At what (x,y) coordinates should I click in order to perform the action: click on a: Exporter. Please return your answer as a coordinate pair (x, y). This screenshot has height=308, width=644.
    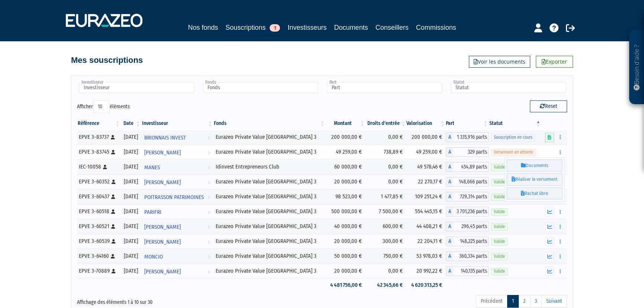
    Looking at the image, I should click on (554, 62).